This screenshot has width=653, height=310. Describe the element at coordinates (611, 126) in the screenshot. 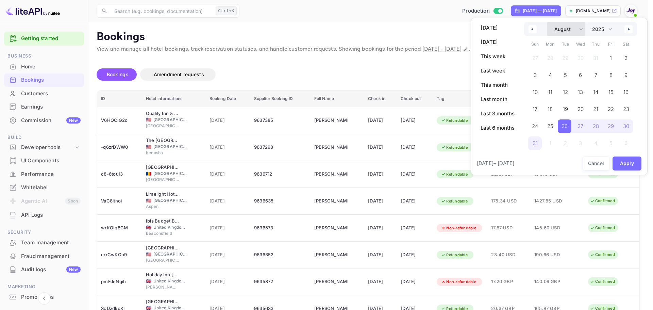

I see `span: 29` at that location.